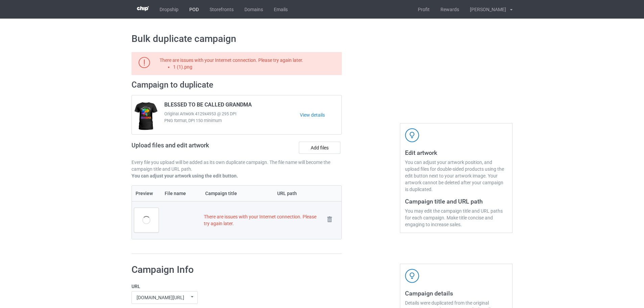 The height and width of the screenshot is (308, 644). Describe the element at coordinates (319, 148) in the screenshot. I see `label: Add files` at that location.